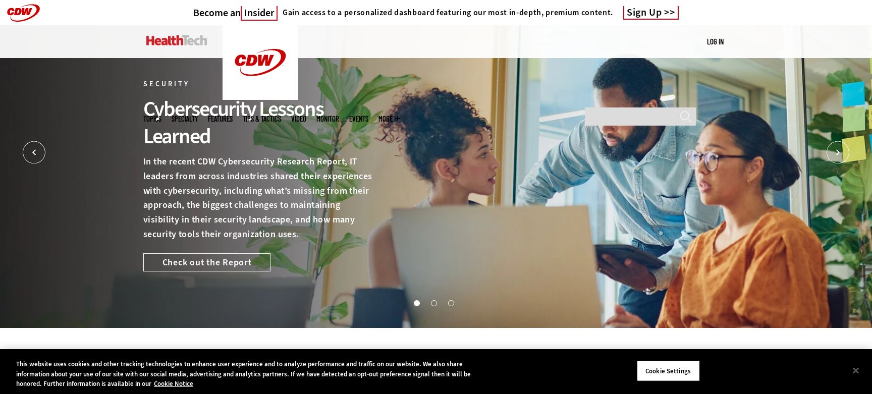 This screenshot has width=872, height=394. What do you see at coordinates (220, 119) in the screenshot?
I see `a: Features` at bounding box center [220, 119].